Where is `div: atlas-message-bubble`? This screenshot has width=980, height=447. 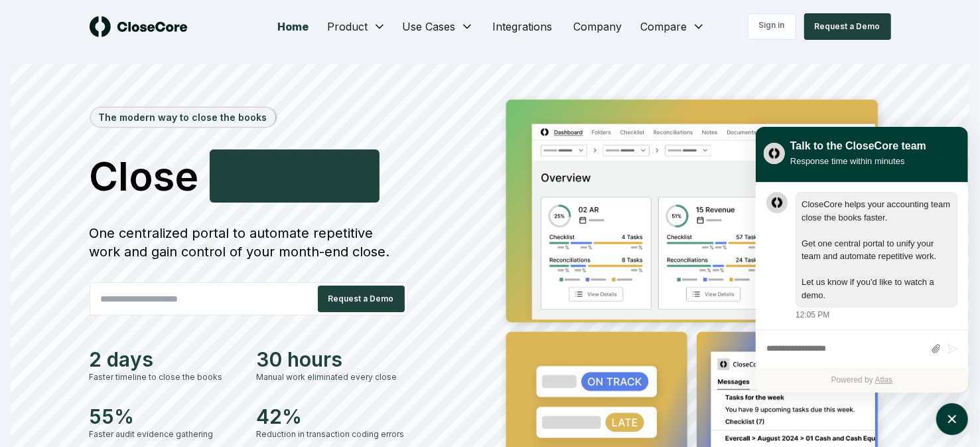 div: atlas-message-bubble is located at coordinates (877, 250).